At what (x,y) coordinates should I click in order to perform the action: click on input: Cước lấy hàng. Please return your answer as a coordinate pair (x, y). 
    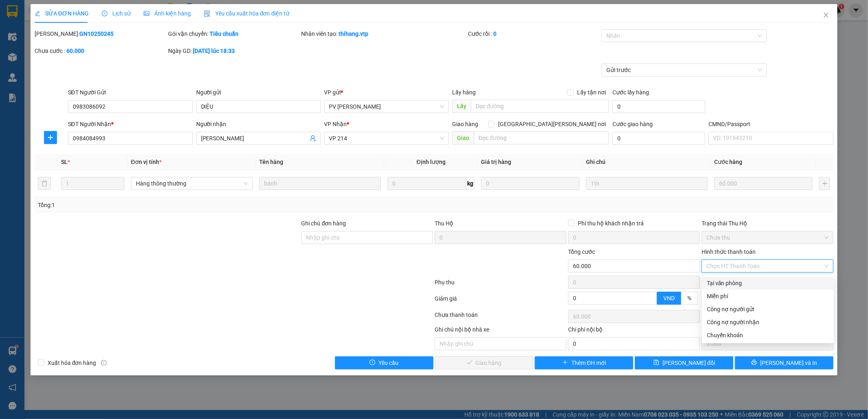
    Looking at the image, I should click on (659, 107).